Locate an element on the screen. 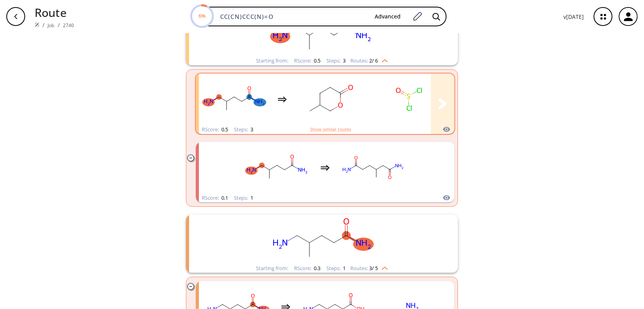 The width and height of the screenshot is (644, 309). a: 2740 is located at coordinates (68, 25).